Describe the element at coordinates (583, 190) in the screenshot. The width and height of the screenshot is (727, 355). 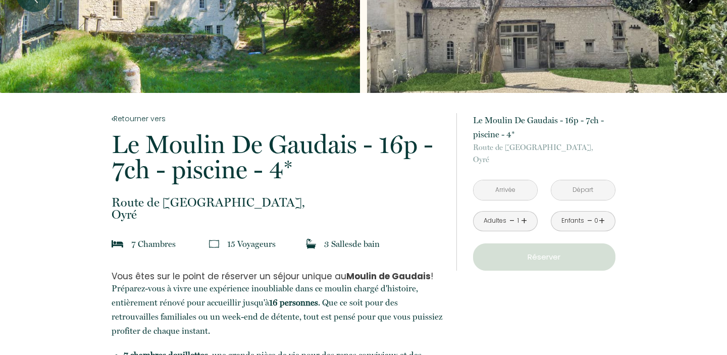
I see `input: Départ` at that location.